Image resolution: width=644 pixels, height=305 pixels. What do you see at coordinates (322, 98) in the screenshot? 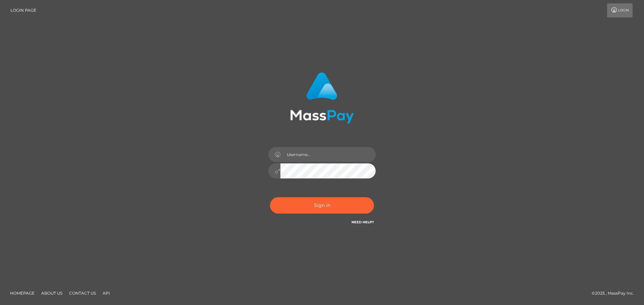
I see `img: MassPay Login` at bounding box center [322, 98].